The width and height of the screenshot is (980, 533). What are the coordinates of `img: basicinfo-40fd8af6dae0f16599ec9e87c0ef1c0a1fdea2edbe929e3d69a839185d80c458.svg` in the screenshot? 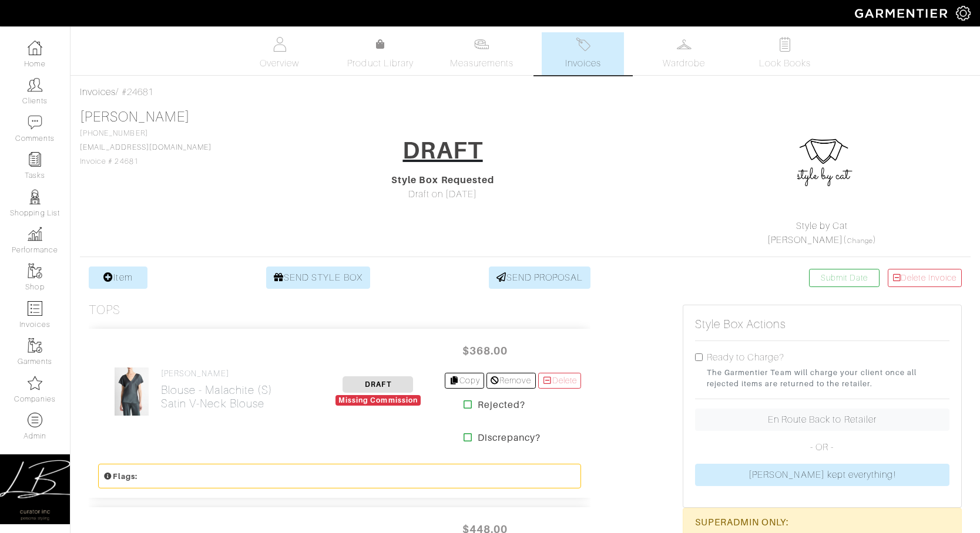 It's located at (279, 44).